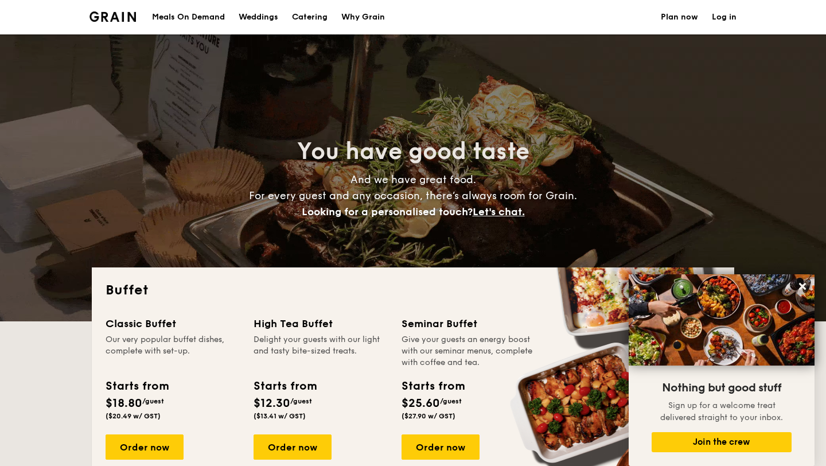  What do you see at coordinates (413, 290) in the screenshot?
I see `h2: Buffet` at bounding box center [413, 290].